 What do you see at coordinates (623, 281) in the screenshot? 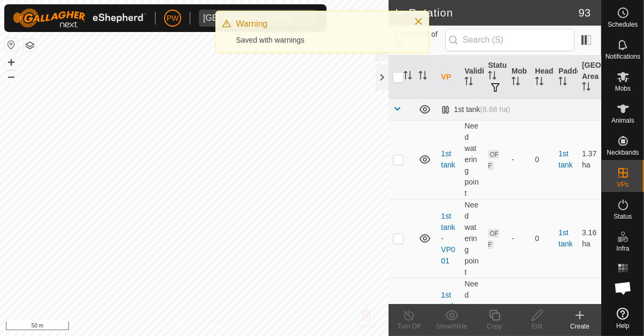
I see `span: Heatmap` at bounding box center [623, 281].